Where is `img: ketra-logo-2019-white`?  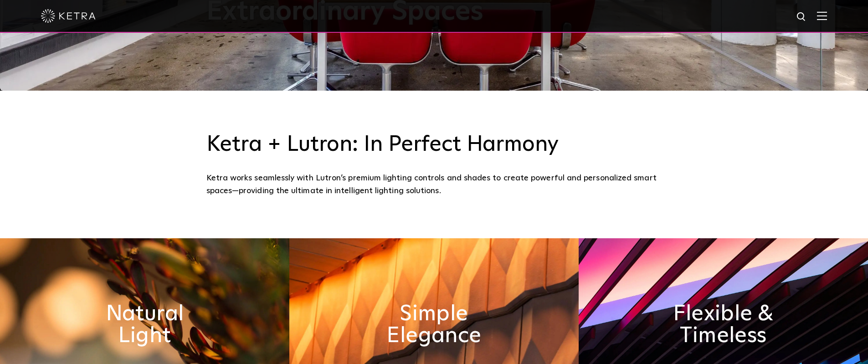 img: ketra-logo-2019-white is located at coordinates (68, 16).